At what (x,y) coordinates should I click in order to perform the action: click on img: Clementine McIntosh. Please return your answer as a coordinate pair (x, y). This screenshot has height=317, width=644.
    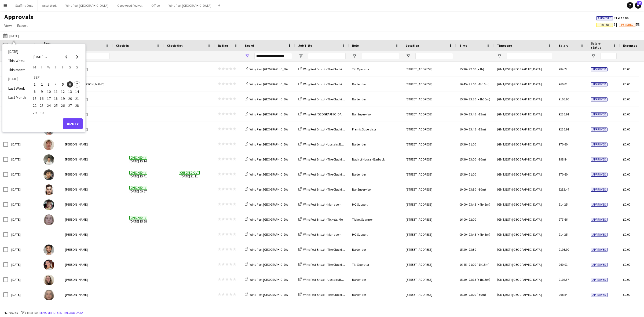
    Looking at the image, I should click on (49, 205).